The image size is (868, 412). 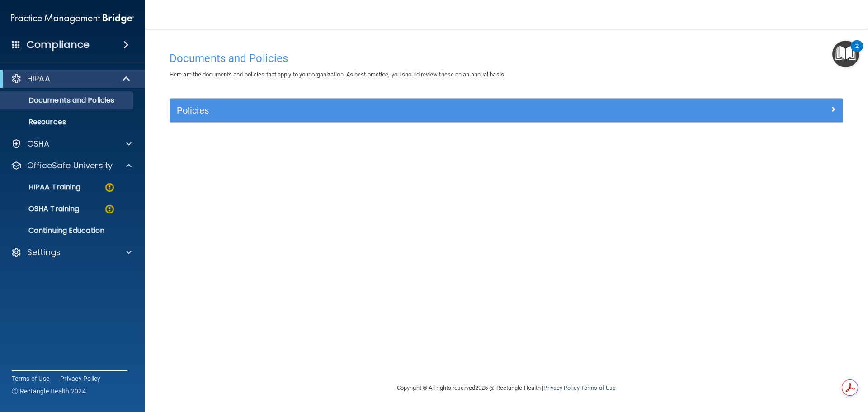 What do you see at coordinates (422, 110) in the screenshot?
I see `h5: Policies` at bounding box center [422, 110].